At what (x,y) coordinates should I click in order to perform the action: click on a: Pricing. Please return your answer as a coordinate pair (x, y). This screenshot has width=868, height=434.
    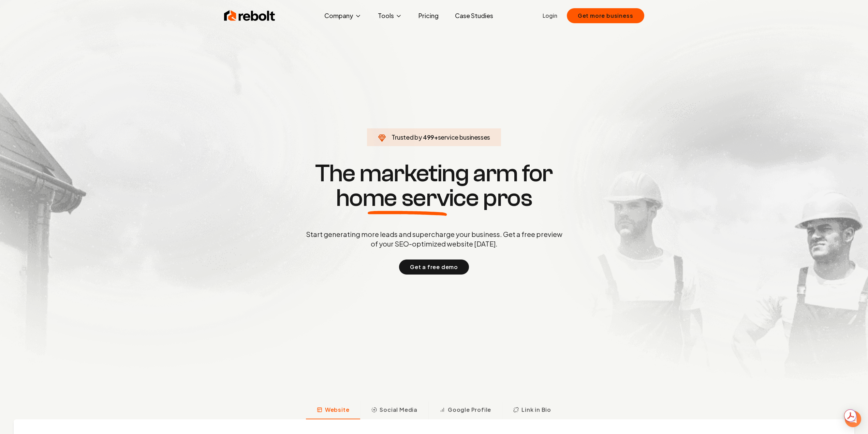
    Looking at the image, I should click on (428, 16).